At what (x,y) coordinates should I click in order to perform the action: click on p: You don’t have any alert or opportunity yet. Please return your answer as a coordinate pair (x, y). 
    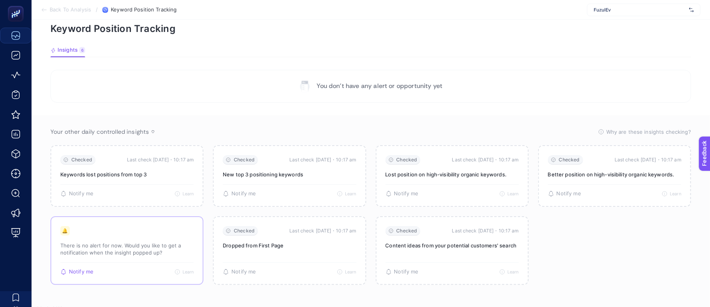
    Looking at the image, I should click on (380, 86).